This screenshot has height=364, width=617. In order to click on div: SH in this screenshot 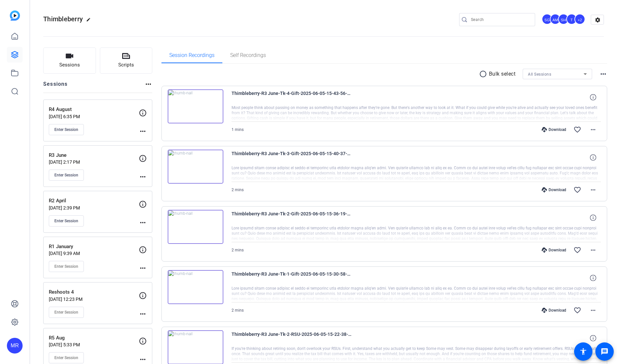, I will do `click(564, 19)`.